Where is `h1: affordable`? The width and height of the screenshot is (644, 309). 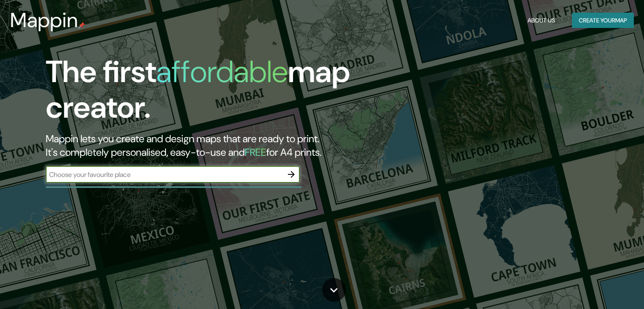
h1: affordable is located at coordinates (222, 71).